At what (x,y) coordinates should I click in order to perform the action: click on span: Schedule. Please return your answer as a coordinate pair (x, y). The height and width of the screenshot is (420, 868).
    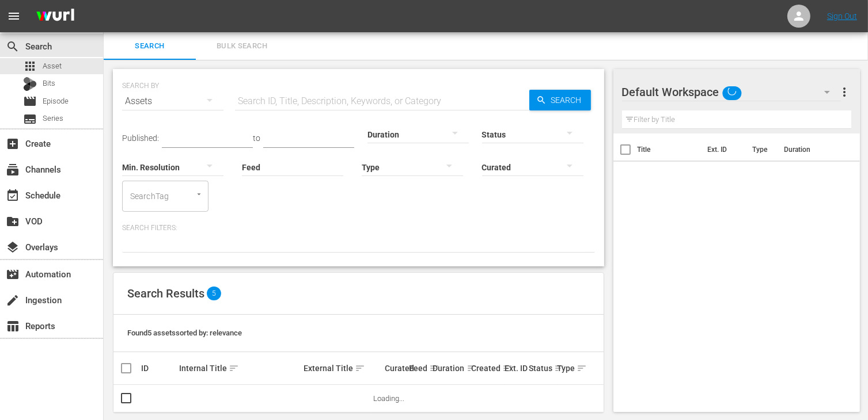
    Looking at the image, I should click on (13, 196).